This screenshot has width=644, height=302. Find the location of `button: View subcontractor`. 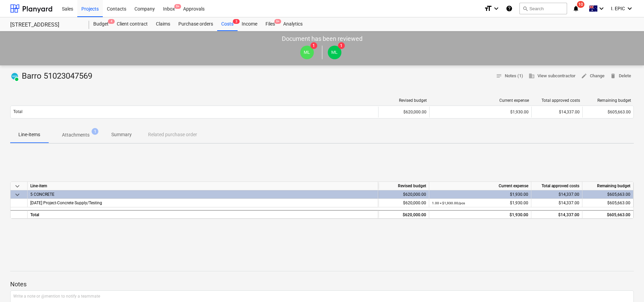

button: View subcontractor is located at coordinates (552, 76).